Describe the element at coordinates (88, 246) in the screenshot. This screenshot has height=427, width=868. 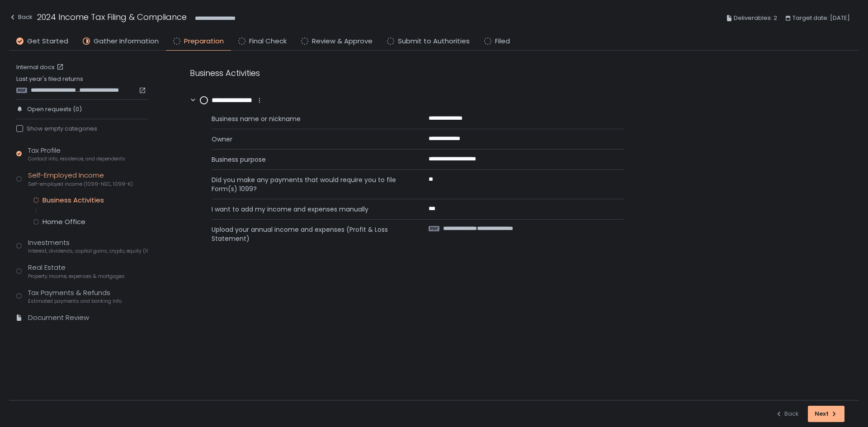
I see `div: Investments` at that location.